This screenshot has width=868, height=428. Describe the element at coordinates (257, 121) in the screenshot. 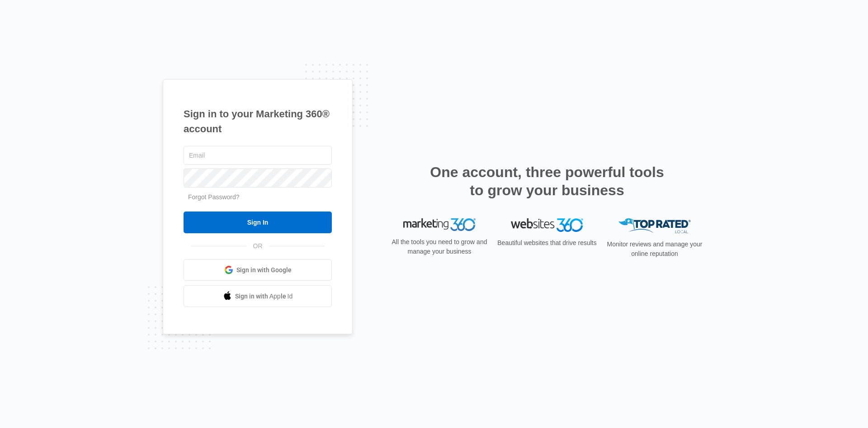

I see `h1: Sign in to your Marketing 360® account` at that location.